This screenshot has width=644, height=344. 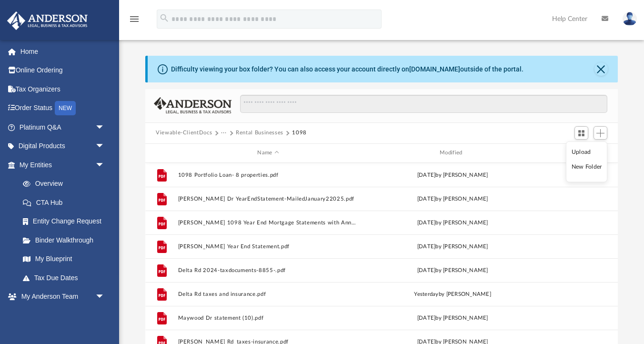 What do you see at coordinates (587, 151) in the screenshot?
I see `li: Upload` at bounding box center [587, 151].